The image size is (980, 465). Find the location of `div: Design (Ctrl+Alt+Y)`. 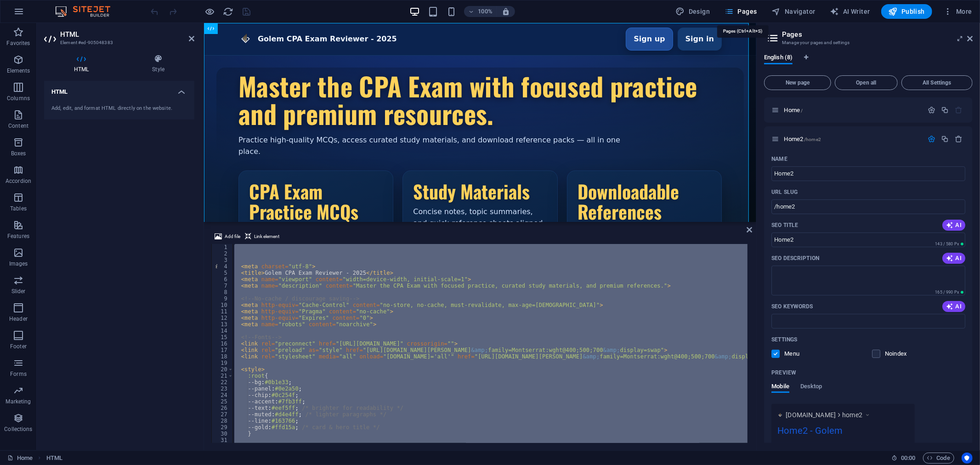

div: Design (Ctrl+Alt+Y) is located at coordinates (692, 11).